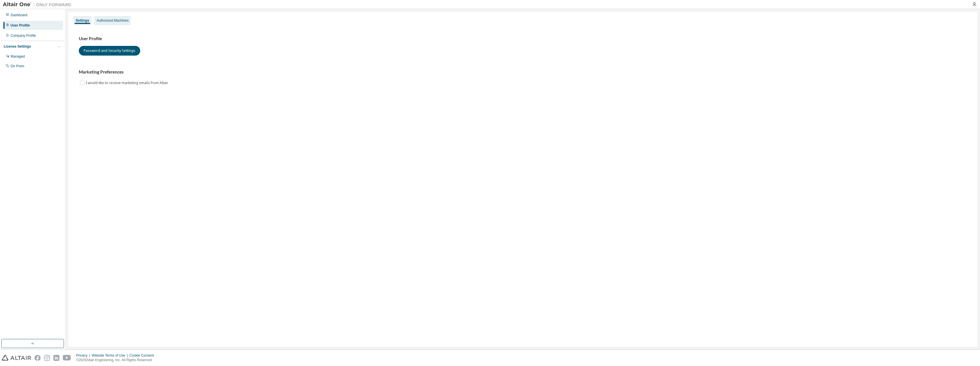  Describe the element at coordinates (18, 66) in the screenshot. I see `div: On Prem` at that location.